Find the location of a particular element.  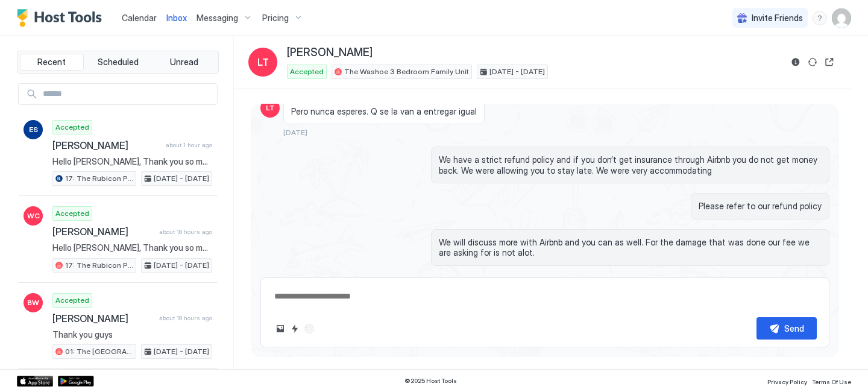

span: Unread is located at coordinates (184, 62).